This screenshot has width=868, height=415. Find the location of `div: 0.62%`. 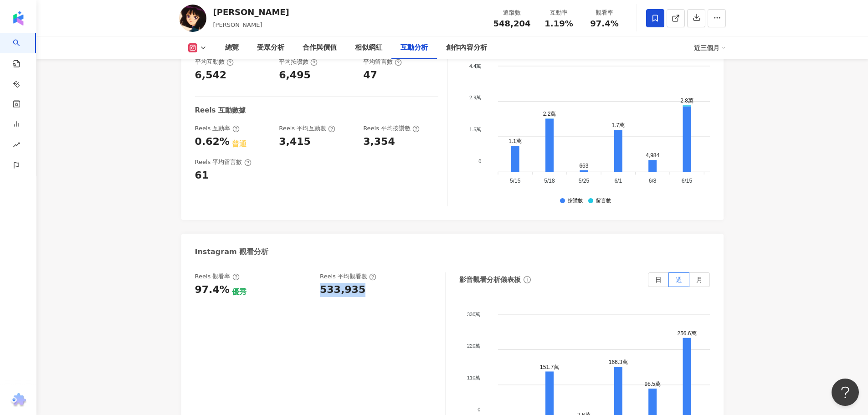

div: 0.62% is located at coordinates (212, 142).